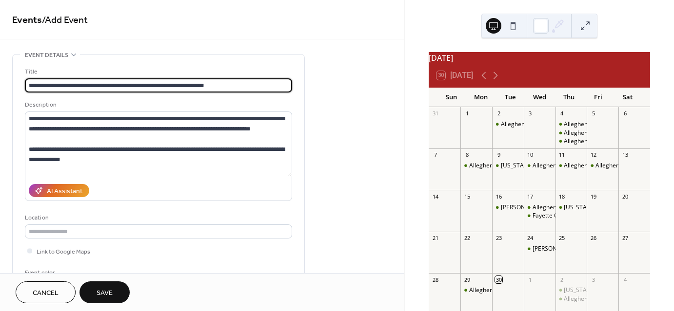  Describe the element at coordinates (539, 208) in the screenshot. I see `div: Allegheny Co. Mobile Services Event- Rainbow Kitchen` at that location.